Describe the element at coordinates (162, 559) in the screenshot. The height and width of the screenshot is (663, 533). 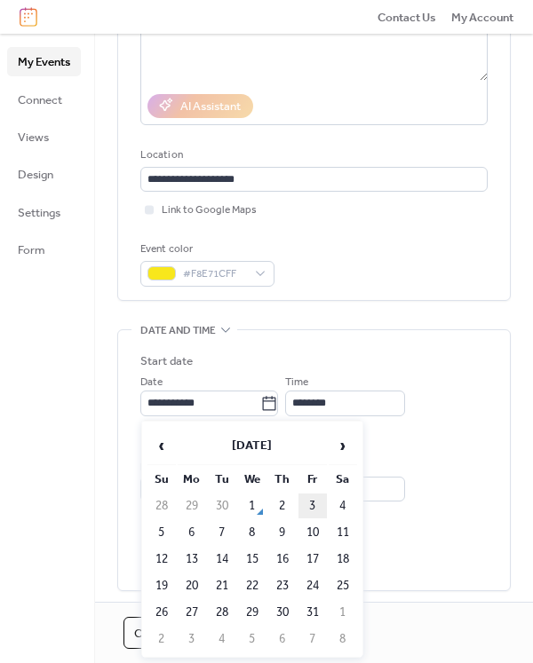
I see `td: 12` at that location.